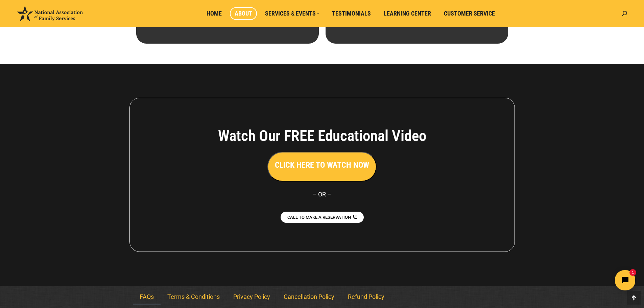  I want to click on a: Learning Center, so click(407, 14).